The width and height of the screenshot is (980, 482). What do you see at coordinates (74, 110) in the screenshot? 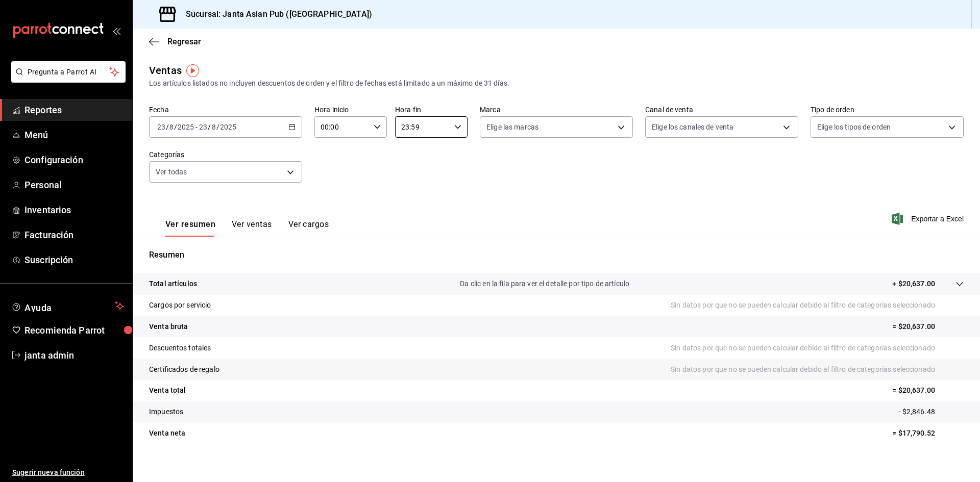
I see `span: Reportes` at bounding box center [74, 110].